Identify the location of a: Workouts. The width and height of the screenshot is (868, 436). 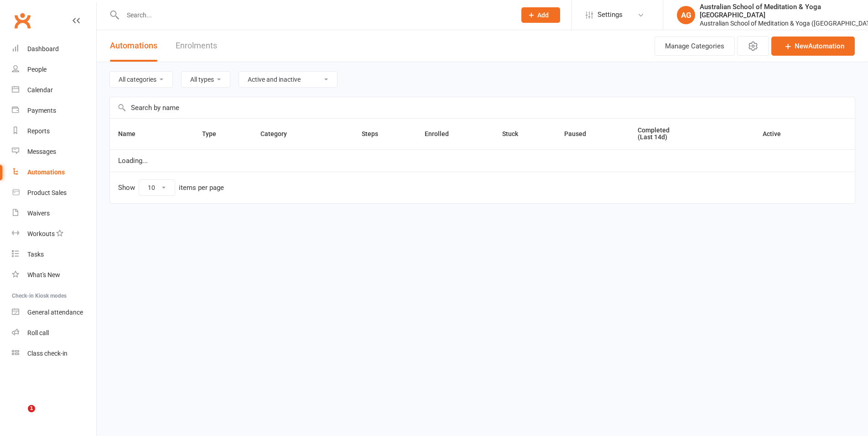
(54, 234).